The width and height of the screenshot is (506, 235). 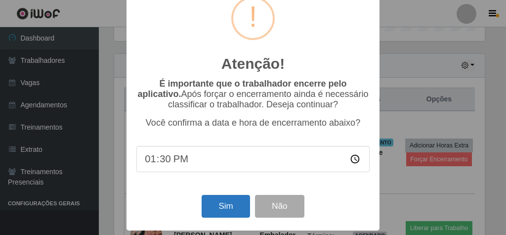 I want to click on button: Sim, so click(x=226, y=206).